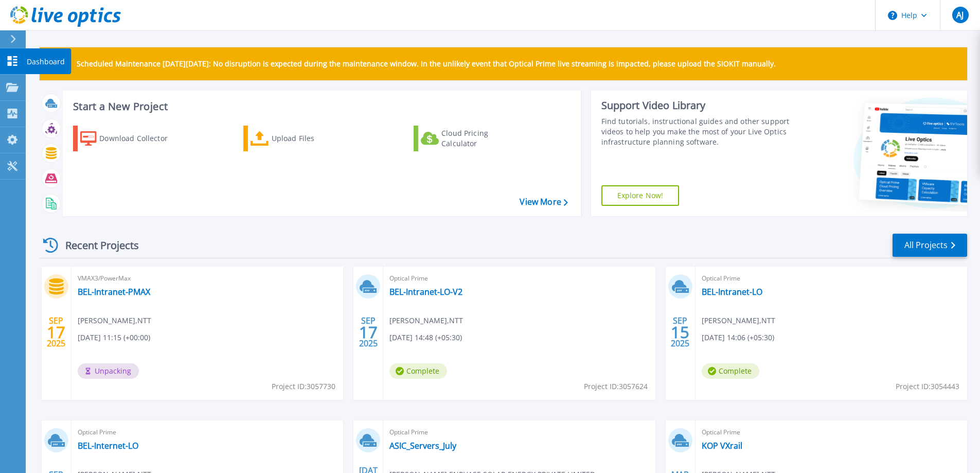  Describe the element at coordinates (96, 245) in the screenshot. I see `div: Recent Projects` at that location.